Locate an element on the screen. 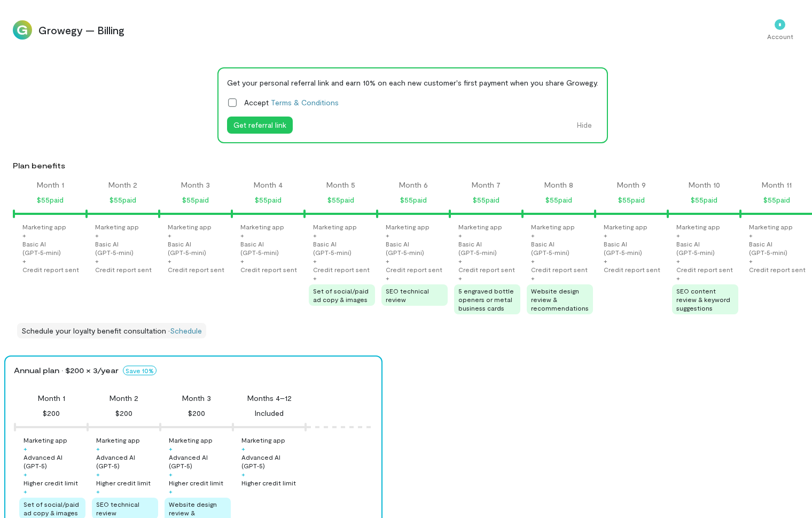 The width and height of the screenshot is (812, 518). span: Accept is located at coordinates (291, 102).